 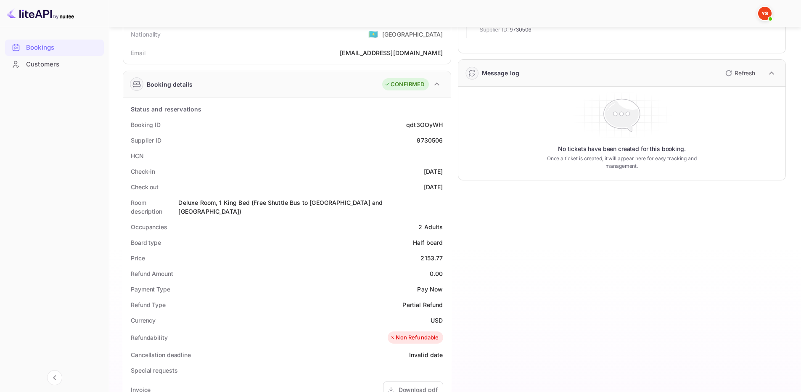 What do you see at coordinates (149, 337) in the screenshot?
I see `div: Refundability` at bounding box center [149, 337].